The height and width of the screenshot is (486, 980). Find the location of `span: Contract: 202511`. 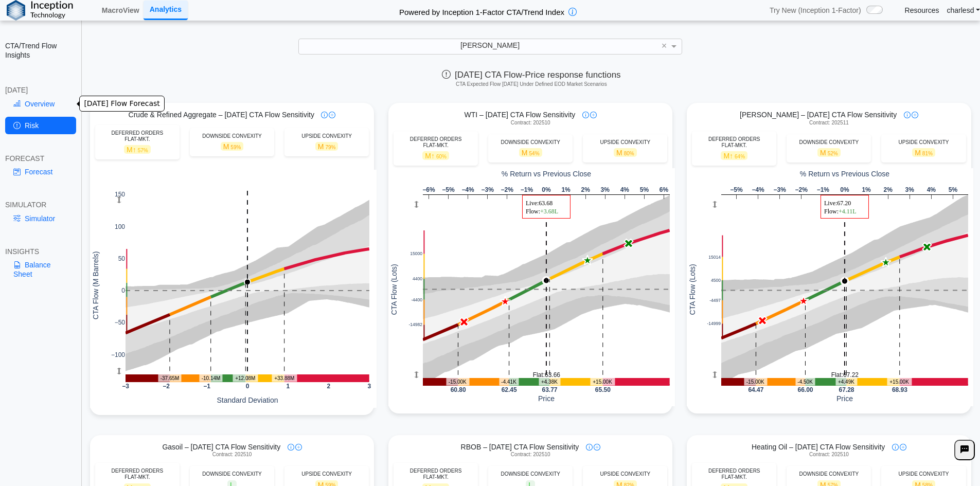

span: Contract: 202511 is located at coordinates (829, 123).